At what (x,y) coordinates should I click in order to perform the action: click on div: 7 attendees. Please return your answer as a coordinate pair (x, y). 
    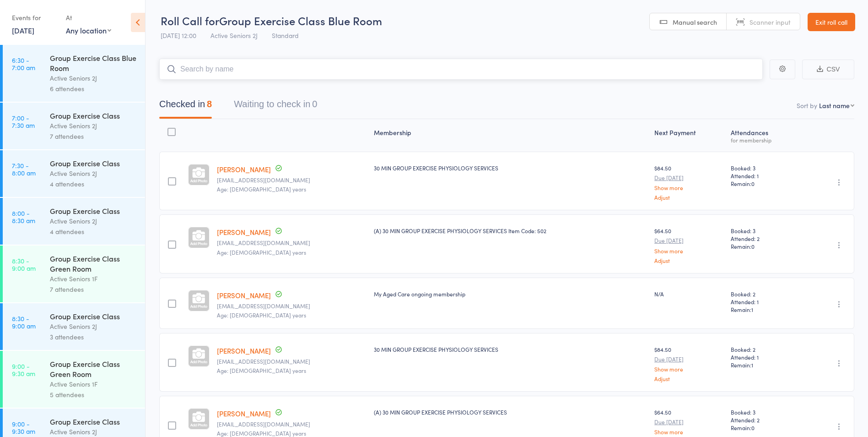
    Looking at the image, I should click on (93, 136).